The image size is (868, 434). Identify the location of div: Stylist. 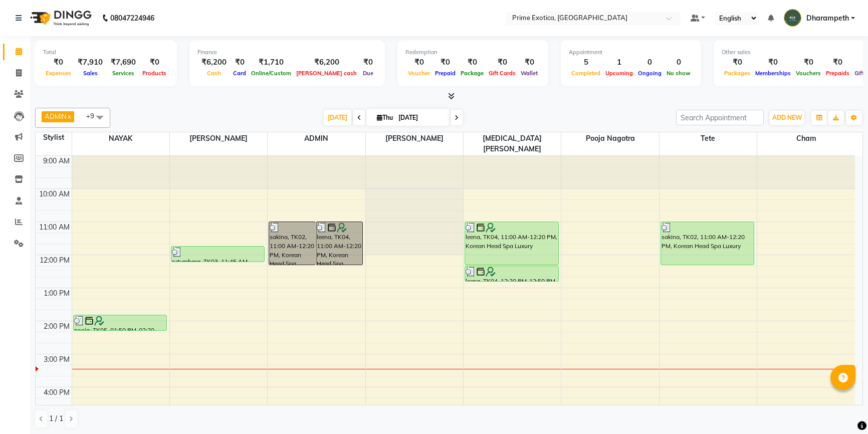
(54, 137).